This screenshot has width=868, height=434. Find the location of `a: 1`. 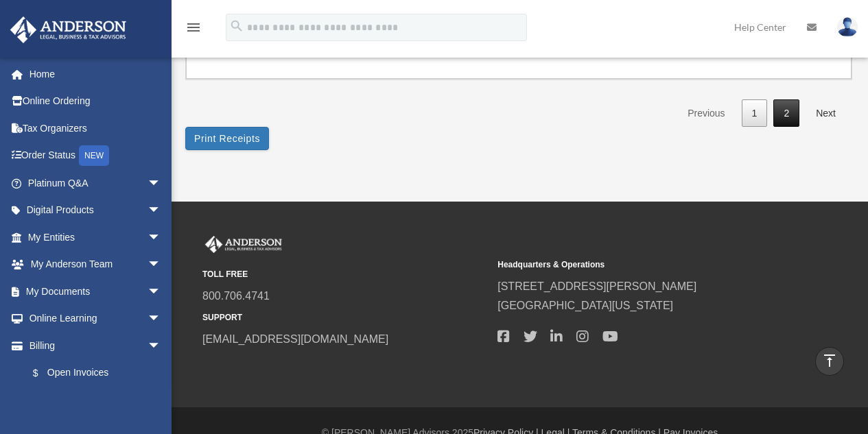

a: 1 is located at coordinates (754, 113).